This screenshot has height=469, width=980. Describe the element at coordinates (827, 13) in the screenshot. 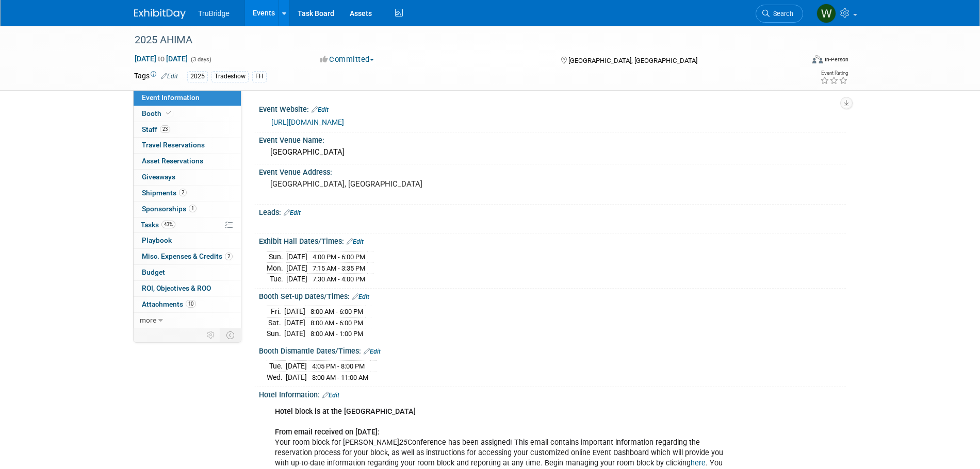

I see `img: Whitni Murase` at that location.